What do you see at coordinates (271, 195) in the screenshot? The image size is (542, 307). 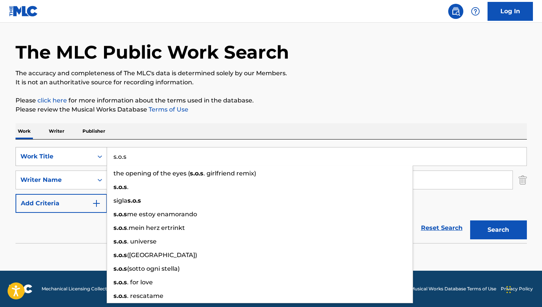 I see `form: Search Form` at bounding box center [271, 195].